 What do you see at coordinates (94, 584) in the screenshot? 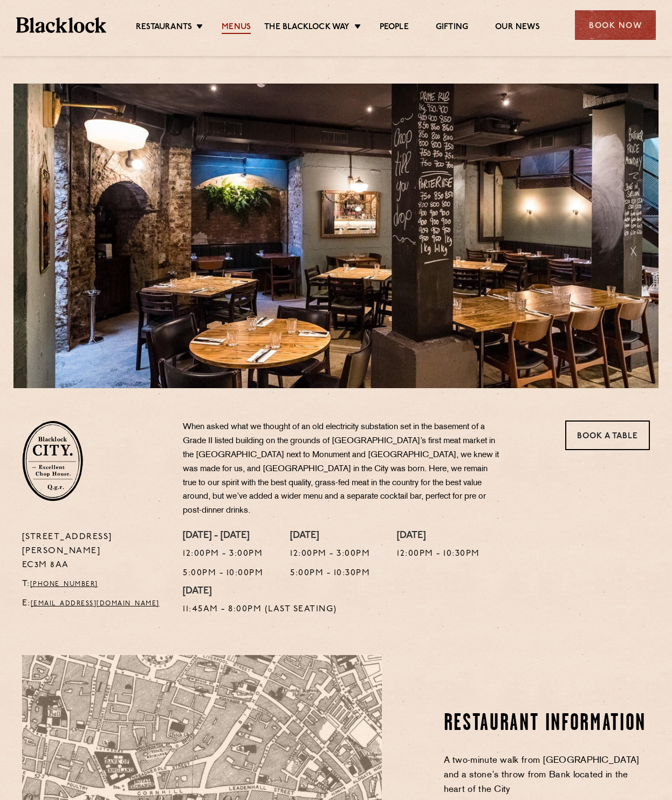
I see `p: T:` at bounding box center [94, 584].